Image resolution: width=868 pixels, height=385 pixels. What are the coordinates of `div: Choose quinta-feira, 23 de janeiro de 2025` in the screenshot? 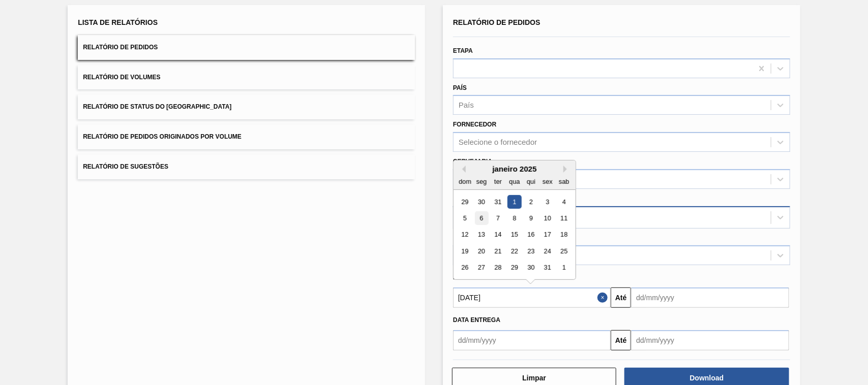 It's located at (531, 251).